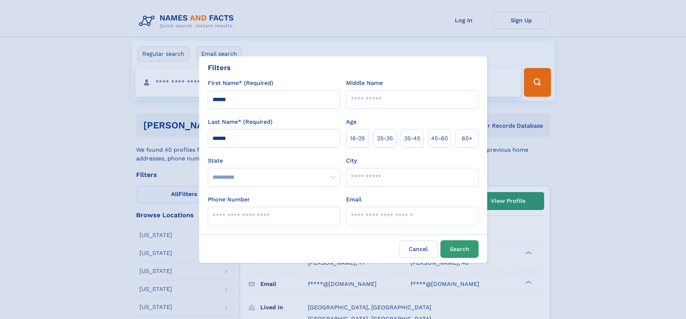 This screenshot has height=319, width=686. What do you see at coordinates (274, 161) in the screenshot?
I see `label: State` at bounding box center [274, 161].